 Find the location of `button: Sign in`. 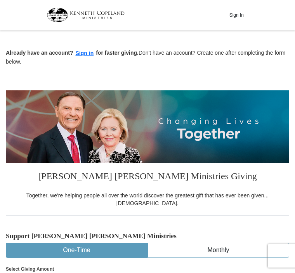

button: Sign in is located at coordinates (85, 53).